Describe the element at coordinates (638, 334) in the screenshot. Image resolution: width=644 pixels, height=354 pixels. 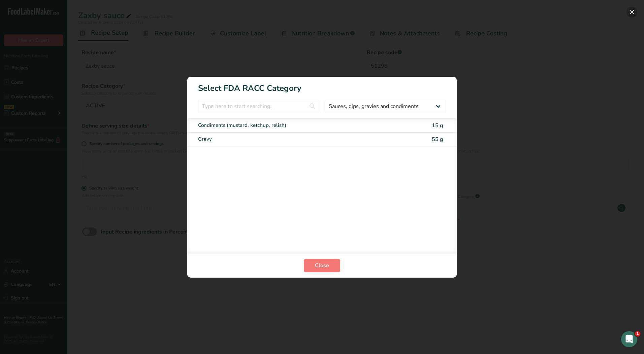
I see `span: 1` at that location.